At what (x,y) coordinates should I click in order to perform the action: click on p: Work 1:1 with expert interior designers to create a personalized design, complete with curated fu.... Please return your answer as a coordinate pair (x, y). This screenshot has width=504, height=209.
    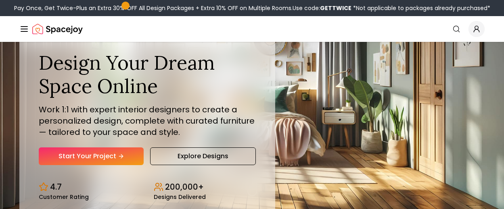
    Looking at the image, I should click on (147, 121).